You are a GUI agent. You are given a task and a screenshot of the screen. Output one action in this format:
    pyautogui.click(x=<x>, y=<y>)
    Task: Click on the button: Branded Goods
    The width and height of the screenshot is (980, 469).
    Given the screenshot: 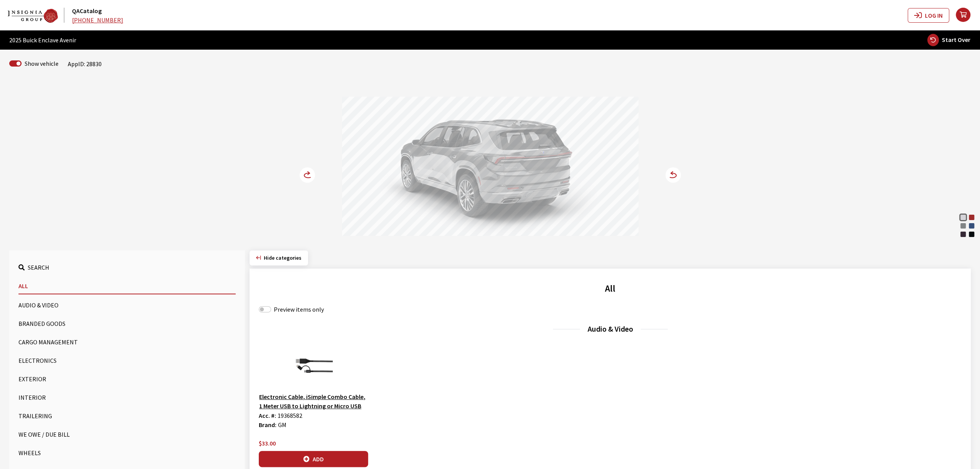 What is the action you would take?
    pyautogui.click(x=127, y=324)
    